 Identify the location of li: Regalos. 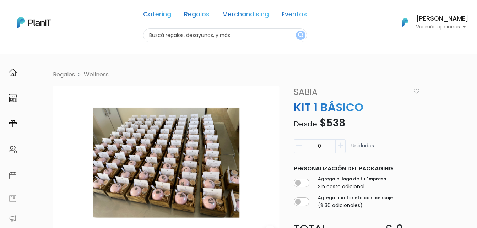
(64, 75).